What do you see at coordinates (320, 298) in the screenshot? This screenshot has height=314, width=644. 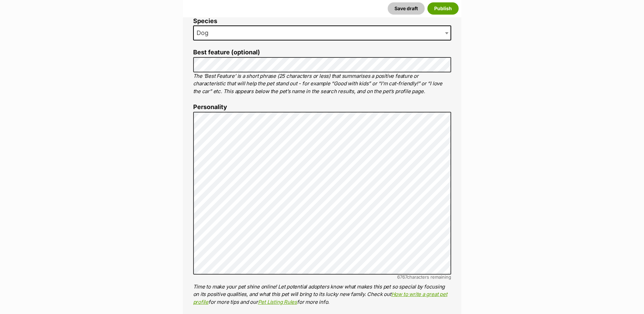 I see `a: How to write a great pet profile` at bounding box center [320, 298].